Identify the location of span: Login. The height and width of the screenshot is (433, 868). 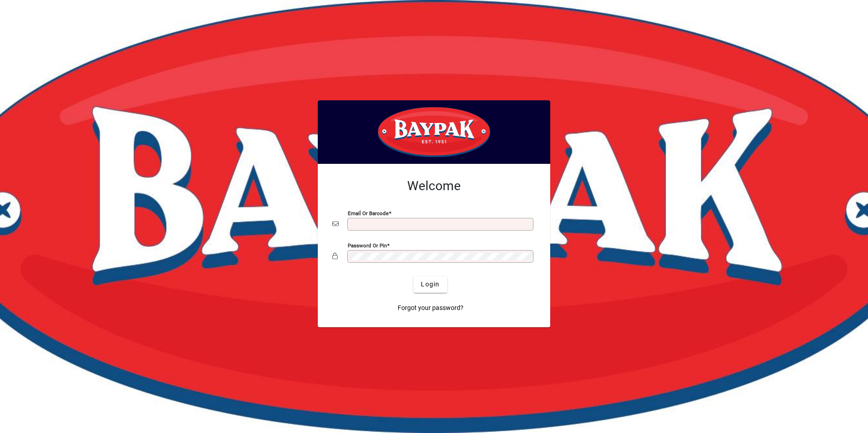
(430, 284).